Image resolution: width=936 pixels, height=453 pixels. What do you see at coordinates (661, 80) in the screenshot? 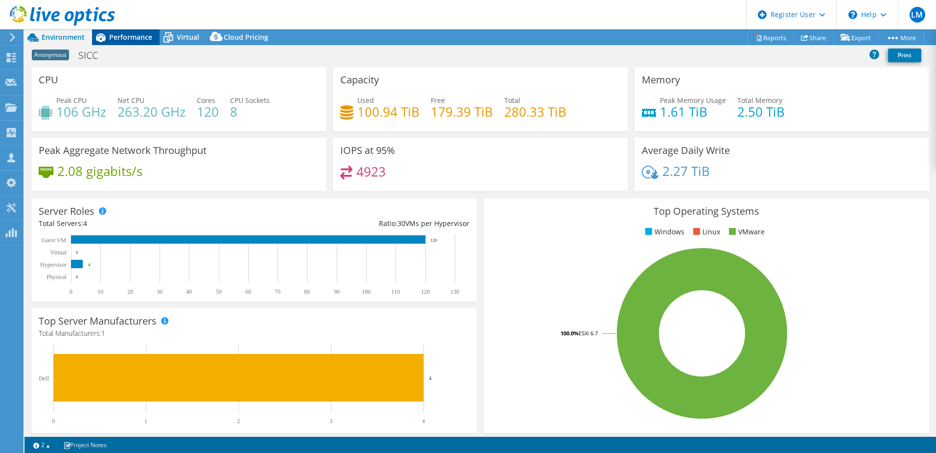
I see `h3: Memory` at bounding box center [661, 80].